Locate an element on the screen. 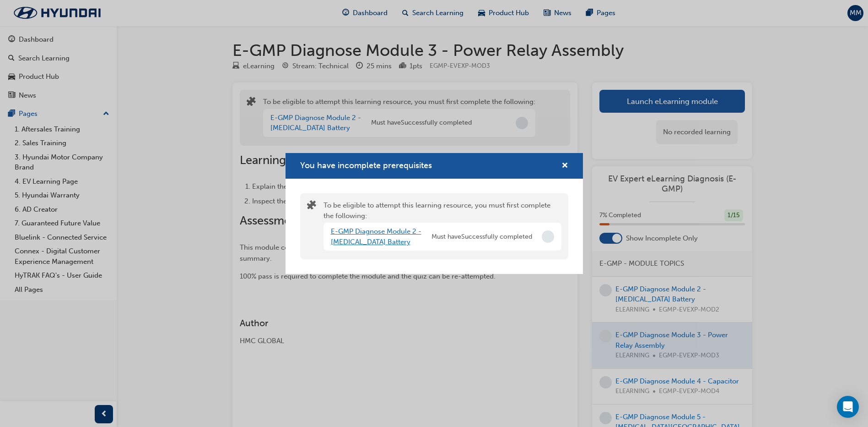 Image resolution: width=868 pixels, height=427 pixels. span: puzzle-icon is located at coordinates (311, 206).